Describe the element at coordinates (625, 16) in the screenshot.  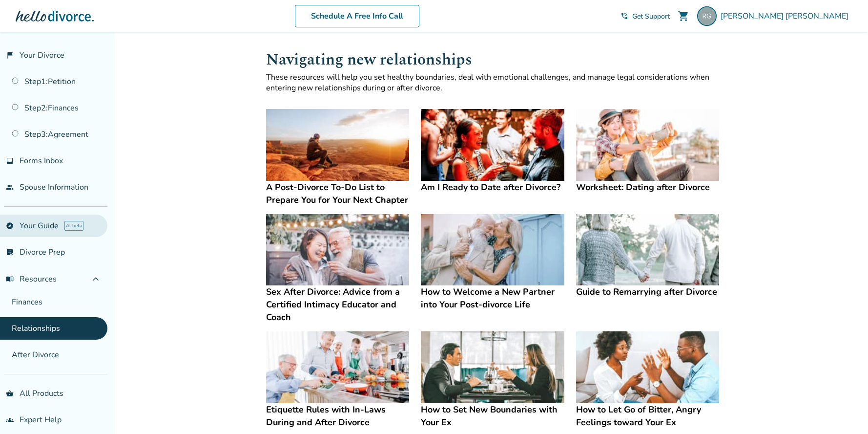
I see `span: phone_in_talk` at that location.